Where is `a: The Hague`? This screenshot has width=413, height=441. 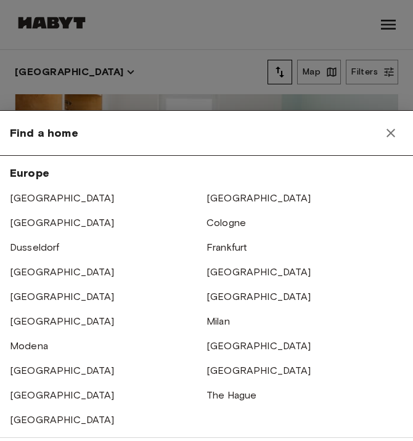
a: The Hague is located at coordinates (231, 395).